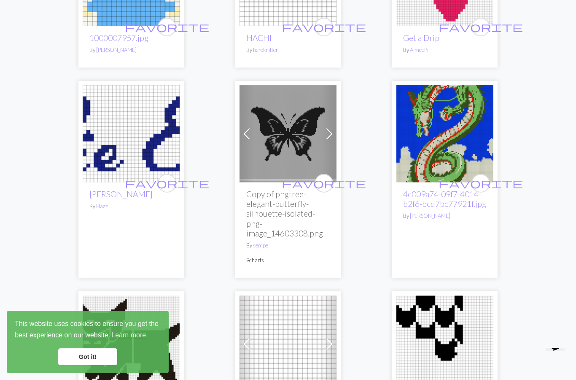 This screenshot has width=576, height=380. I want to click on a: Get a Drip, so click(421, 38).